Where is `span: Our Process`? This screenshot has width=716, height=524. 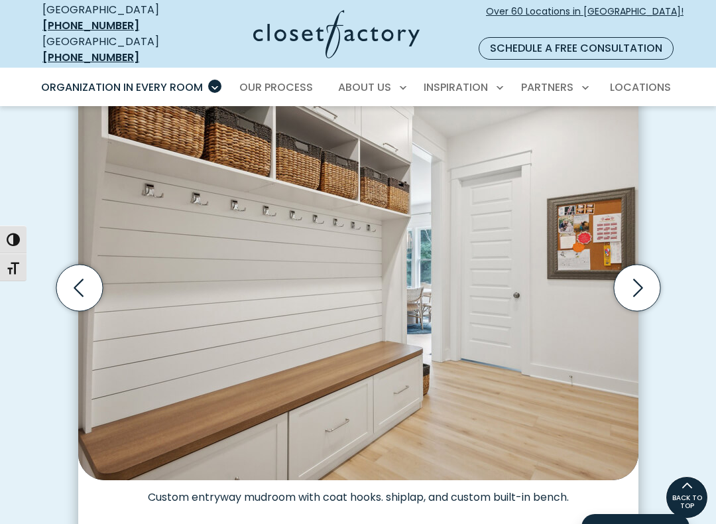
span: Our Process is located at coordinates (276, 87).